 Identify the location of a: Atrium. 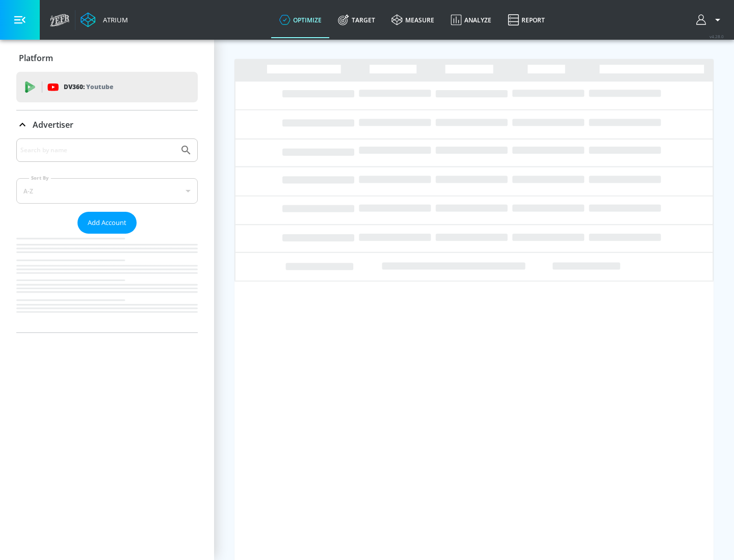
(104, 20).